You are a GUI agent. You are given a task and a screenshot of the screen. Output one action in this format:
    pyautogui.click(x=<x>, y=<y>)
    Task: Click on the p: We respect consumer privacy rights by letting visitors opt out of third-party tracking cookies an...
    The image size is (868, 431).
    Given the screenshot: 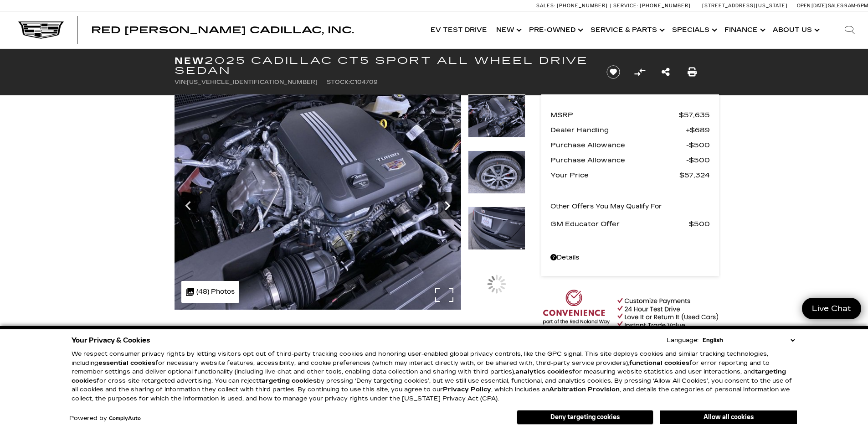 What is the action you would take?
    pyautogui.click(x=434, y=376)
    